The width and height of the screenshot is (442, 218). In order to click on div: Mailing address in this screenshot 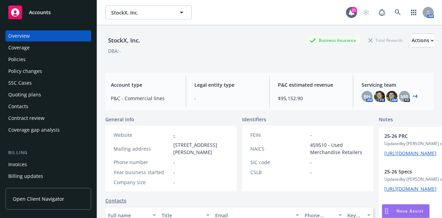, I will do `click(142, 149)`.